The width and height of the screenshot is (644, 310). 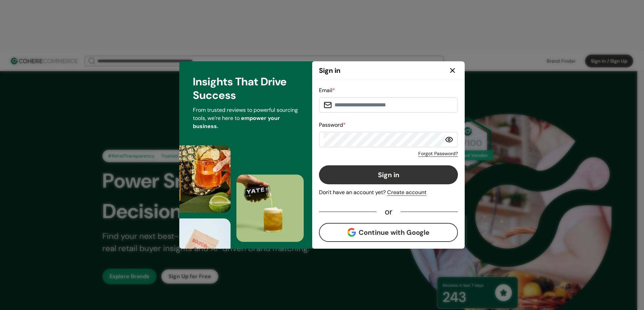 I want to click on a: Forgot Password?, so click(x=438, y=154).